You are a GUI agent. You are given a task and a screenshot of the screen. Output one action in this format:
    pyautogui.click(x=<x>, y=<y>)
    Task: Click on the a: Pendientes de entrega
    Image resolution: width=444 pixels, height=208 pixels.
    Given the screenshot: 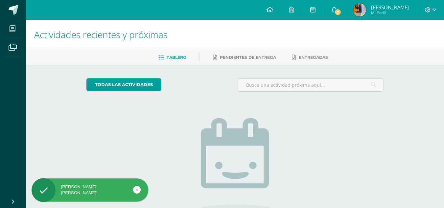 What is the action you would take?
    pyautogui.click(x=244, y=57)
    